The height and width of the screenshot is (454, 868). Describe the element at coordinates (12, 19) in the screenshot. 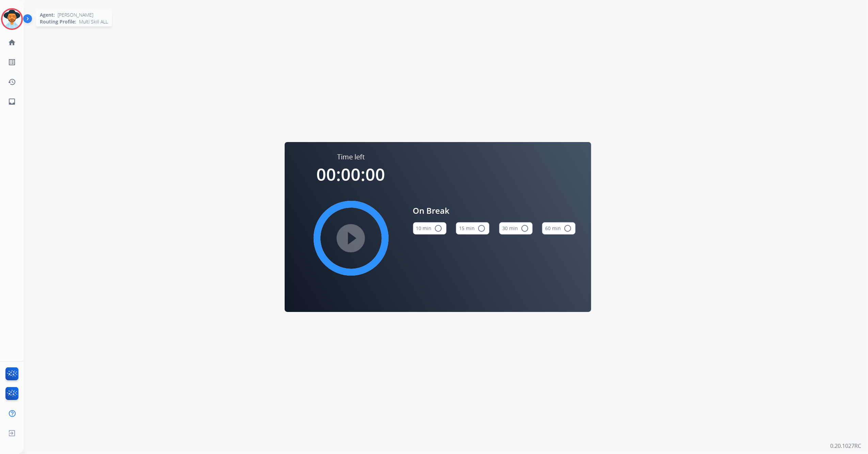

I see `img: avatar` at that location.